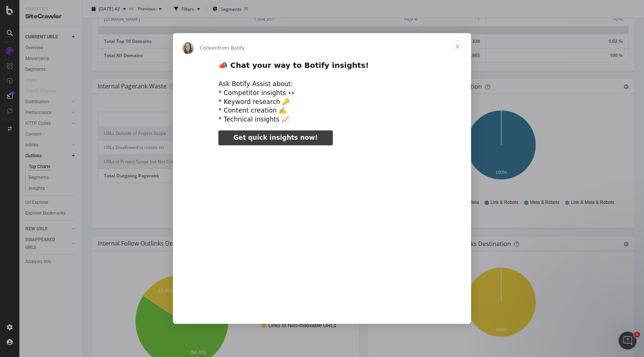 The width and height of the screenshot is (644, 357). Describe the element at coordinates (322, 102) in the screenshot. I see `div: Ask Botify Assist about: * Competitor insights 👀 * Keyword research 🔑 * Content creation ✍️ * Tec...` at that location.